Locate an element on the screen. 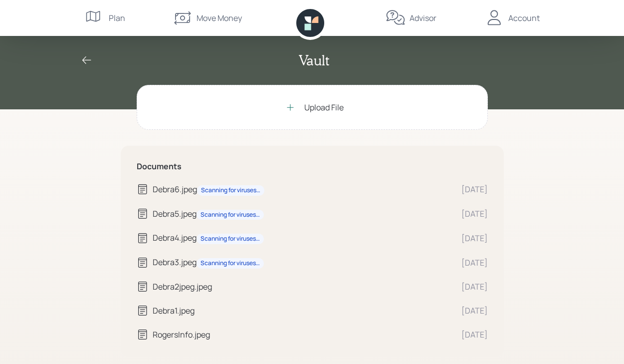  div: Account is located at coordinates (524, 18).